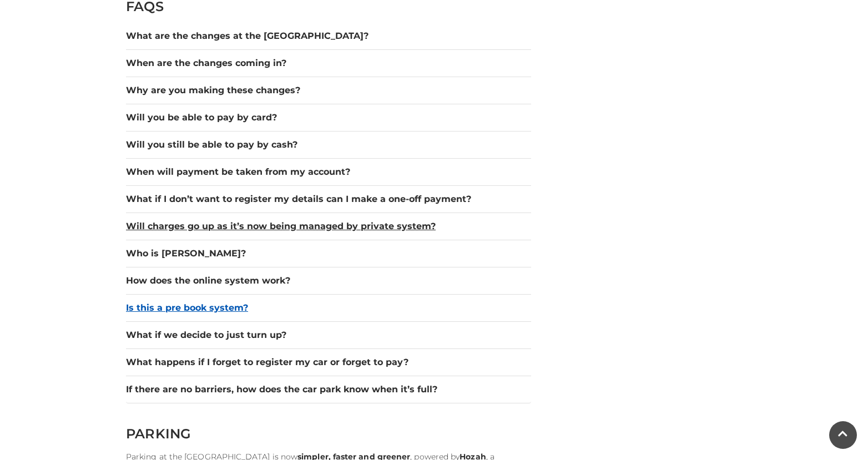 This screenshot has width=868, height=460. Describe the element at coordinates (329, 199) in the screenshot. I see `button: What if I don’t want to register my details can I make a one-off payment?` at that location.